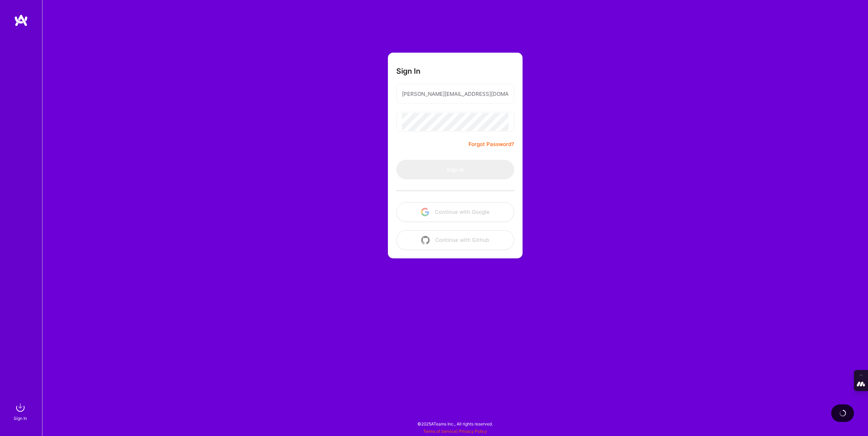 The image size is (868, 436). I want to click on img: logo, so click(21, 20).